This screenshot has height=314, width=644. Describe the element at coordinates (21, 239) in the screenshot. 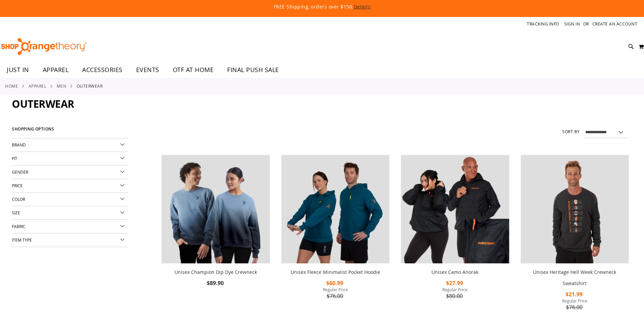

I see `span: Item Type` at that location.